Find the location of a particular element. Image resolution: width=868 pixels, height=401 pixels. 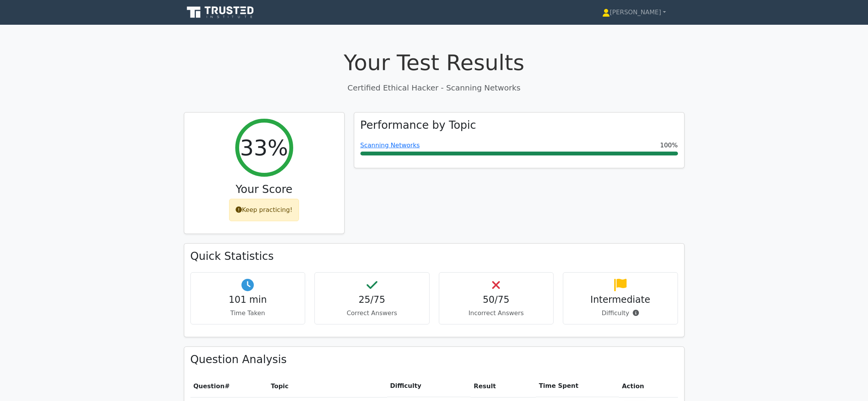

th: Time Spent is located at coordinates (577, 386).